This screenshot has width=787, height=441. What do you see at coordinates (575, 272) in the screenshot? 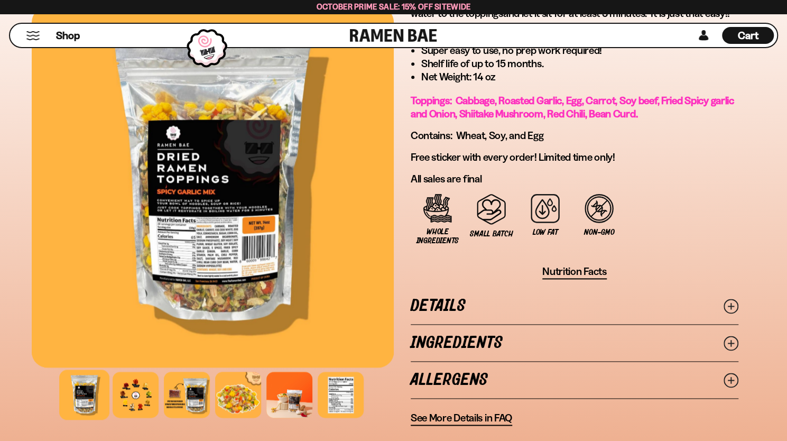
I see `button: Nutrition Facts` at bounding box center [575, 272].